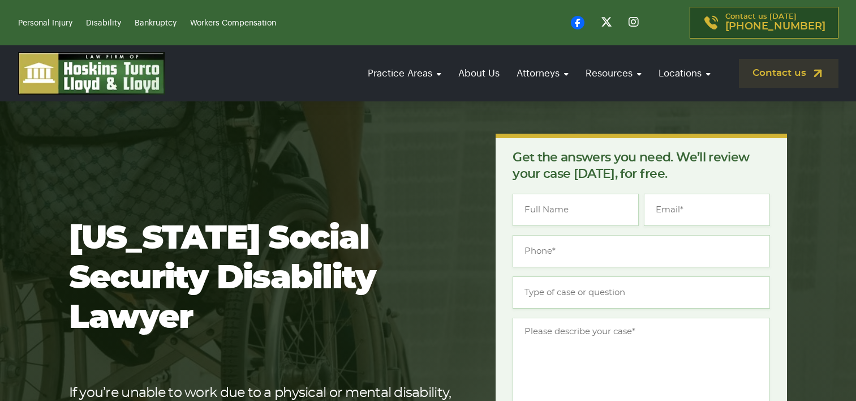 This screenshot has width=856, height=401. What do you see at coordinates (789, 73) in the screenshot?
I see `a: Contact us` at bounding box center [789, 73].